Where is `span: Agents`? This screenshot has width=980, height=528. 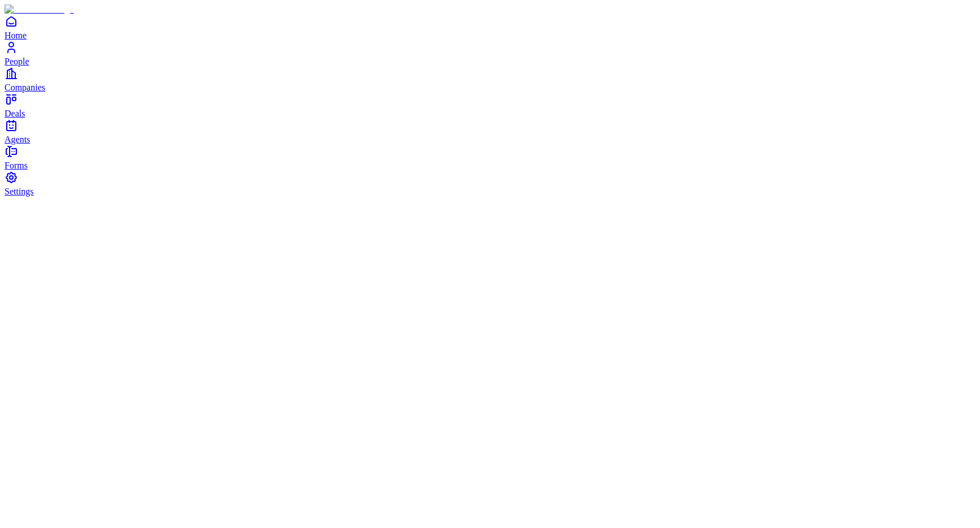 span: Agents is located at coordinates (17, 139).